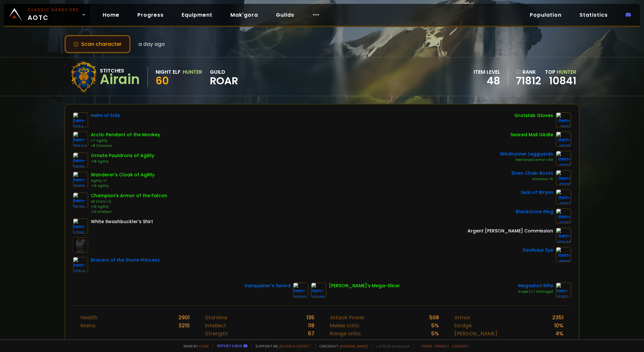 The height and width of the screenshot is (352, 644). I want to click on img: item-12846, so click(563, 235).